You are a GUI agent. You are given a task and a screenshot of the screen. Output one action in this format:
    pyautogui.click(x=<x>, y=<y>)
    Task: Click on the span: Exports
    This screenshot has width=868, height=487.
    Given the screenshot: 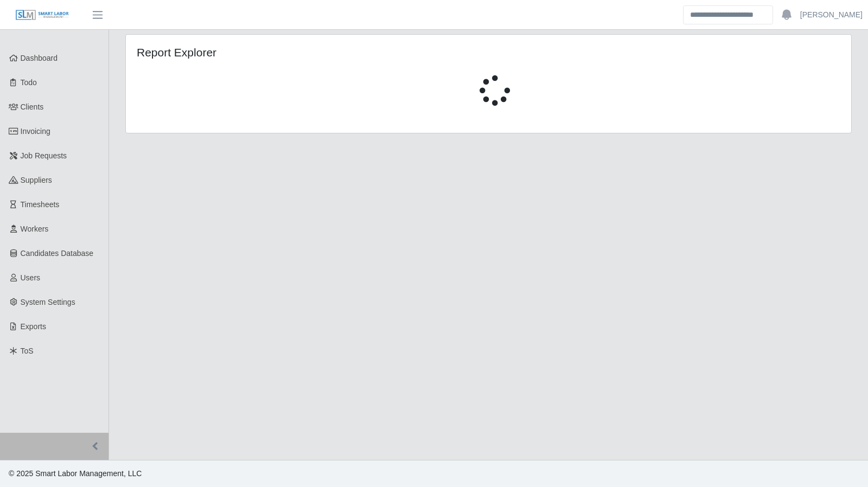 What is the action you would take?
    pyautogui.click(x=33, y=327)
    